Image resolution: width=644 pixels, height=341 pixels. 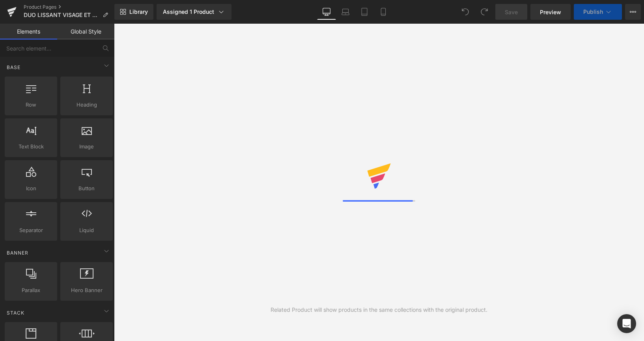 What do you see at coordinates (86, 146) in the screenshot?
I see `span: Image` at bounding box center [86, 146].